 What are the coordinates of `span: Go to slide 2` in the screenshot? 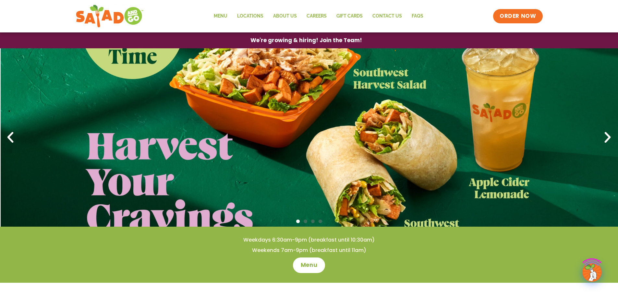 It's located at (305, 221).